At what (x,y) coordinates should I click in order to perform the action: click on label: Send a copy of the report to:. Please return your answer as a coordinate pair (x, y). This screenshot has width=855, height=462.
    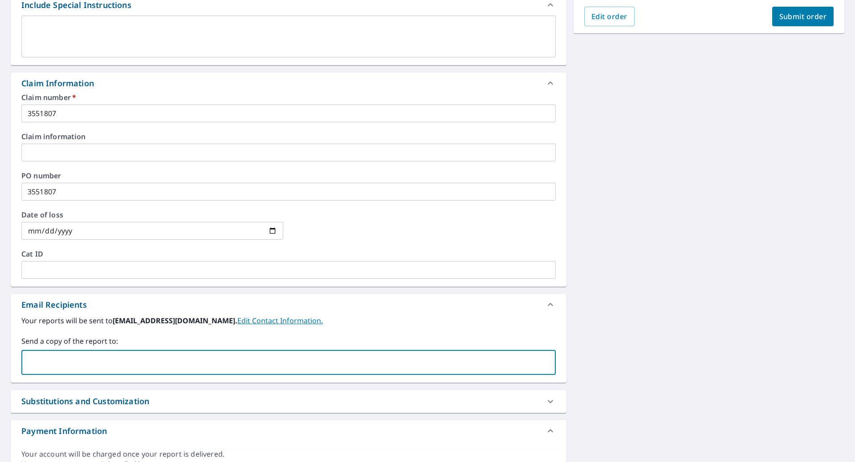
    Looking at the image, I should click on (288, 341).